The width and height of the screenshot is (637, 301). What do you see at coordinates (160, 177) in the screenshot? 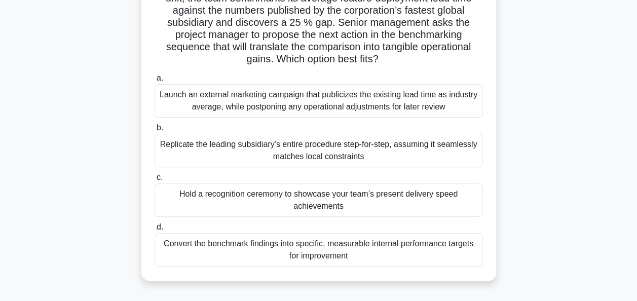
I see `span: c.` at bounding box center [160, 177].